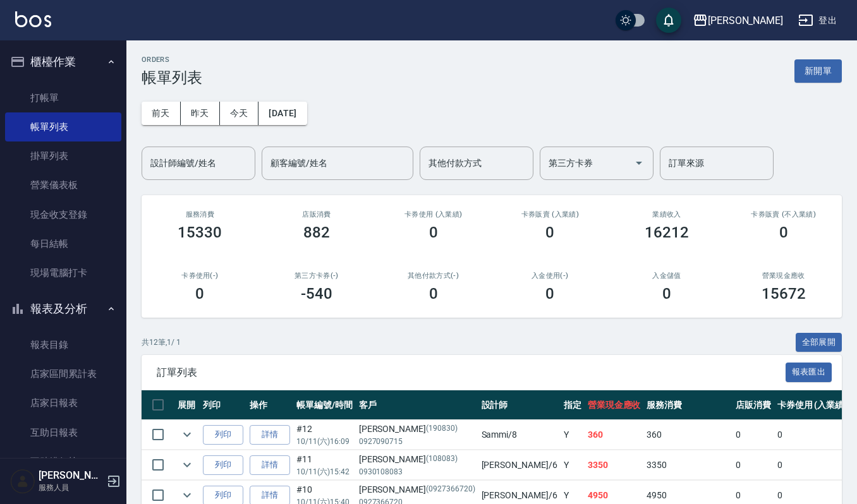  Describe the element at coordinates (471, 373) in the screenshot. I see `span: 訂單列表` at that location.